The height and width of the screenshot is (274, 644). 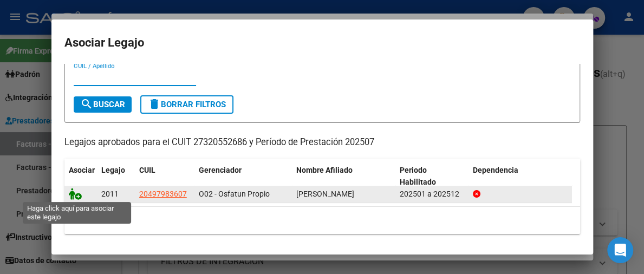 I want to click on span: 2011, so click(x=110, y=194).